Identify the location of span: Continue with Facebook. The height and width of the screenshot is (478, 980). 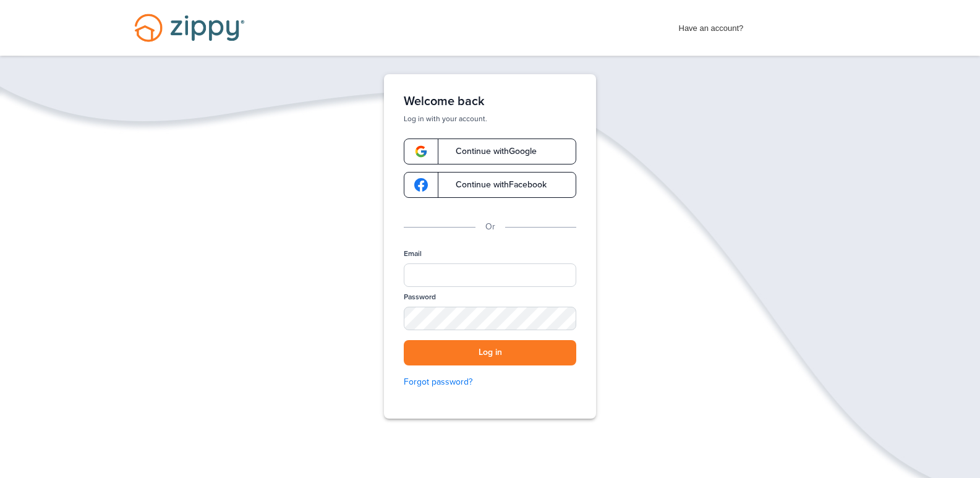
(495, 185).